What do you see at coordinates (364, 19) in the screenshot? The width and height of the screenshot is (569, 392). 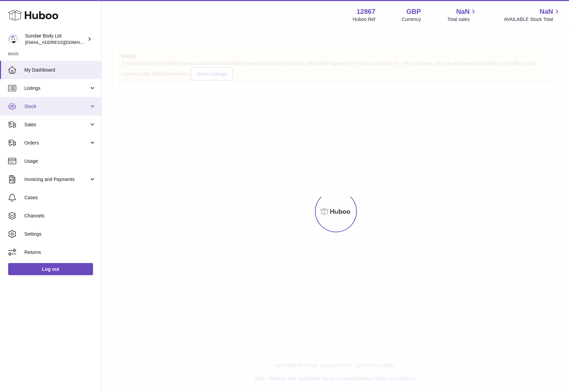 I see `div: Huboo Ref` at bounding box center [364, 19].